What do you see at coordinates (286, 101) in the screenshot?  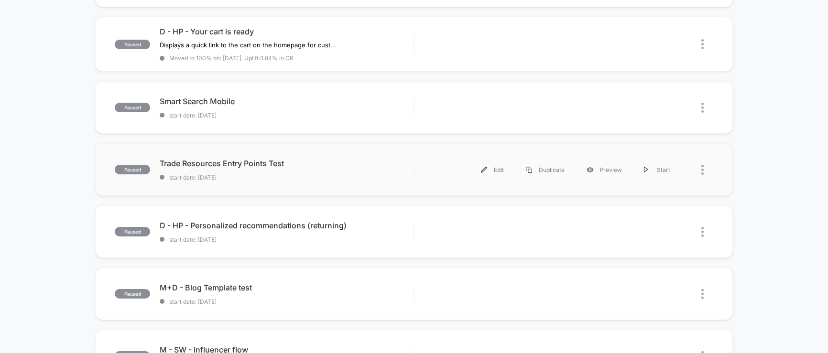 I see `span: Smart Search Mobile` at bounding box center [286, 101].